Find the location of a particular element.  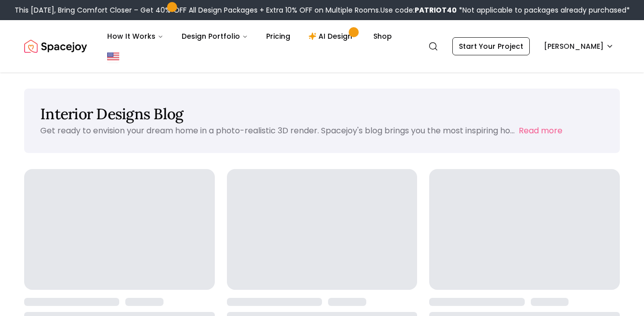

a: Start Your Project is located at coordinates (491, 46).